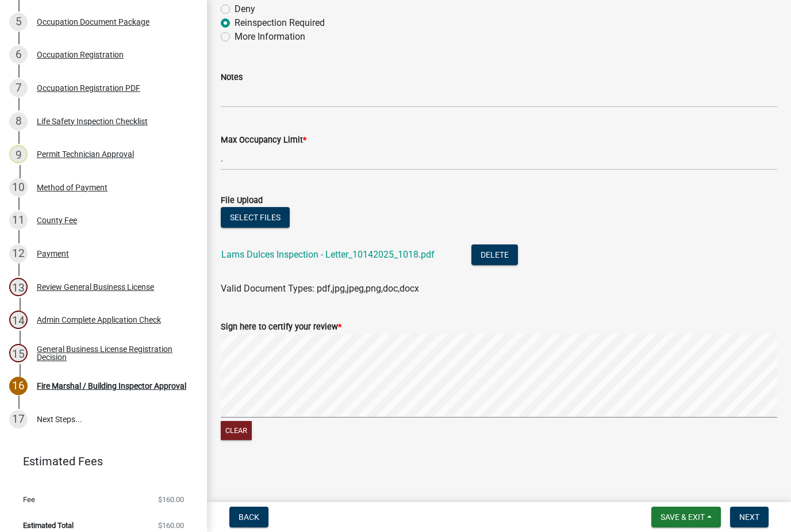 The image size is (791, 532). Describe the element at coordinates (99, 320) in the screenshot. I see `div: Admin Complete Application Check` at that location.